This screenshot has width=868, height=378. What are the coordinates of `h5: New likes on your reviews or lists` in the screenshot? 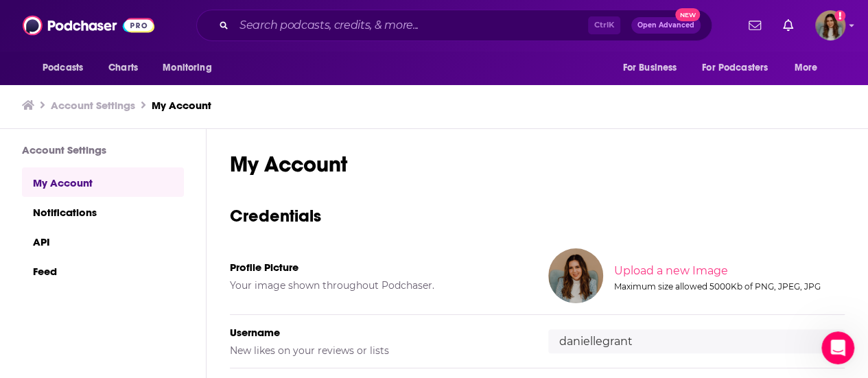 It's located at (378, 350).